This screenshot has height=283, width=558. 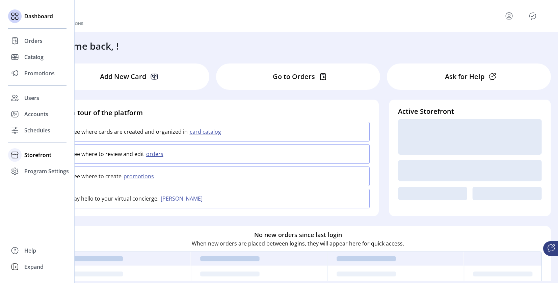 What do you see at coordinates (470, 111) in the screenshot?
I see `h4: Active Storefront` at bounding box center [470, 111].